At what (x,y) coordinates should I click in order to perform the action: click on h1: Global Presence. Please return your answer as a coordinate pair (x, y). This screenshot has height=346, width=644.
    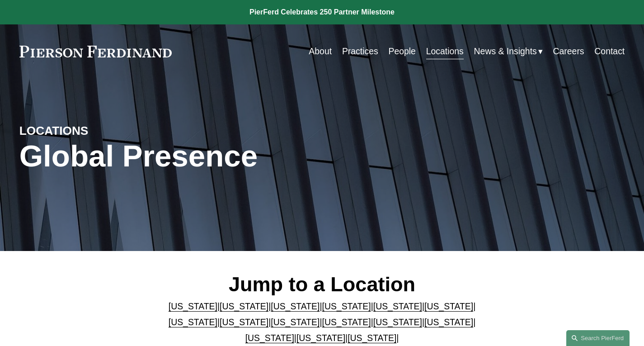
    Looking at the image, I should click on (221, 156).